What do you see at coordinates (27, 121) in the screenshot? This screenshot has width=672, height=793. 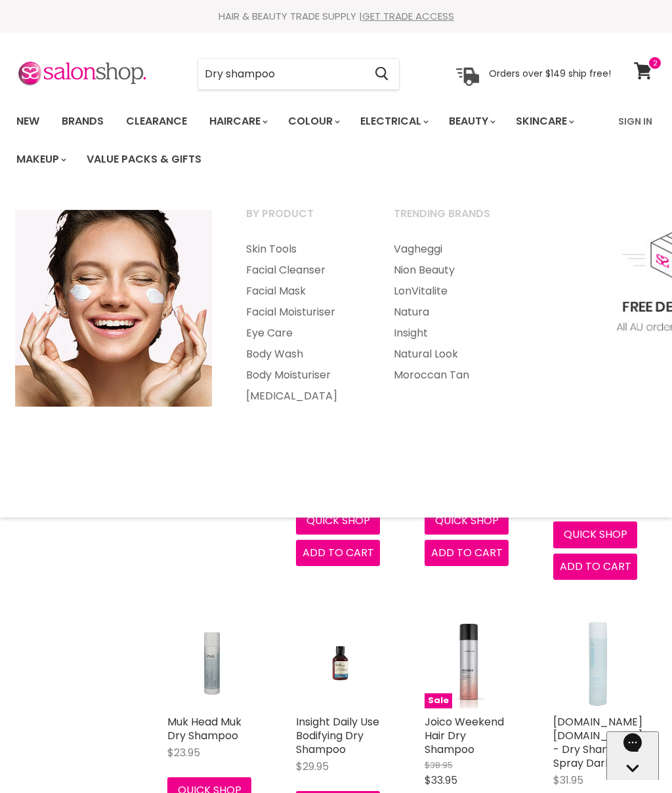 I see `a: New` at bounding box center [27, 121].